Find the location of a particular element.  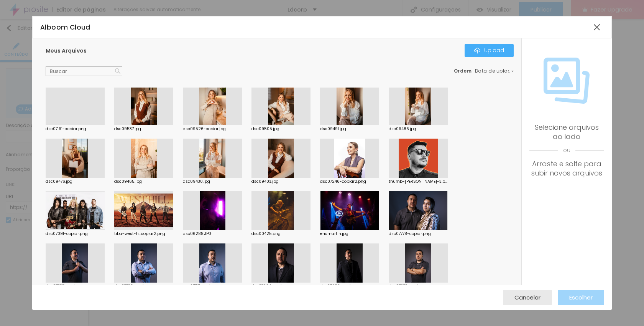

div: dsc09491.jpg is located at coordinates (349, 129).